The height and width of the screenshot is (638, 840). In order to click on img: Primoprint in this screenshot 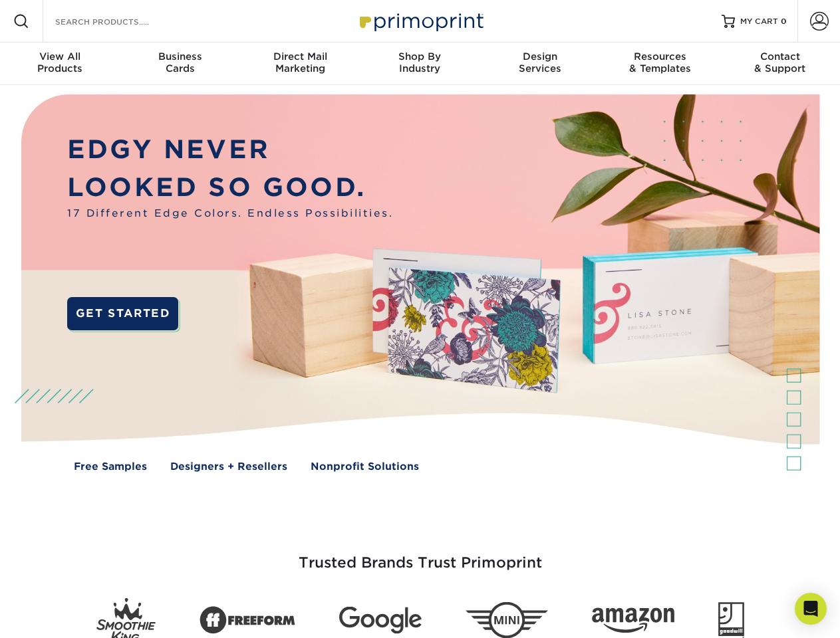, I will do `click(420, 20)`.